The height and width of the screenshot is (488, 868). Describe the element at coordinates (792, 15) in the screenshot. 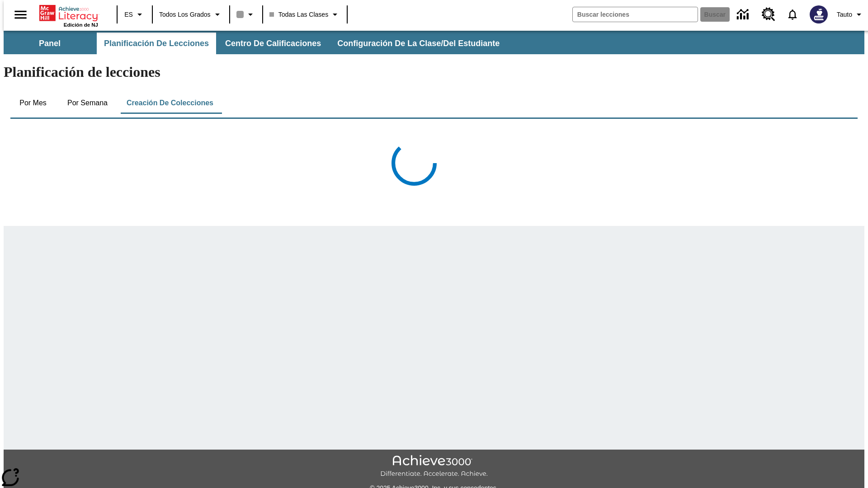

I see `a: Notificaciones` at that location.